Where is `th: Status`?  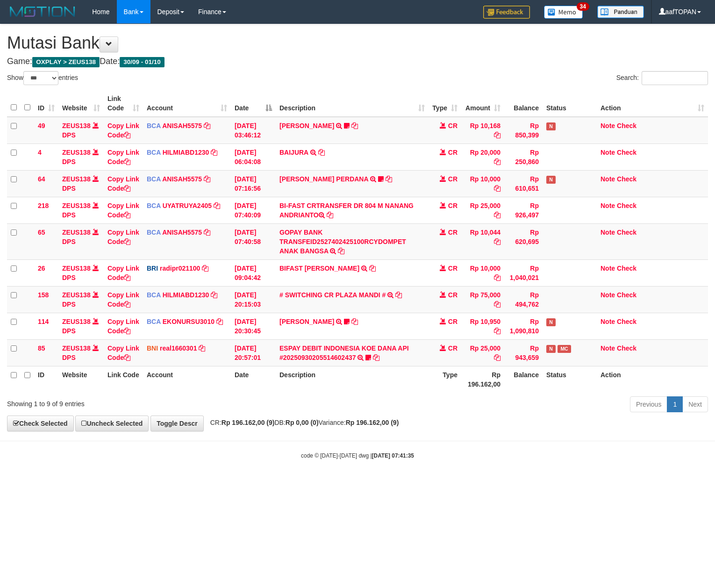
th: Status is located at coordinates (570, 379).